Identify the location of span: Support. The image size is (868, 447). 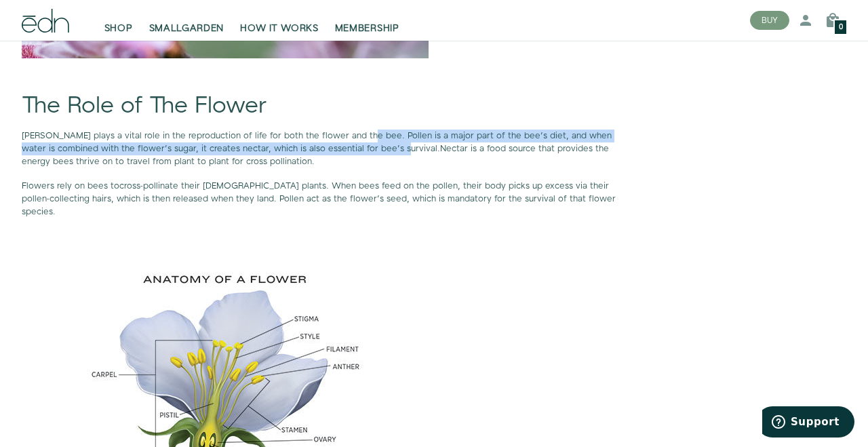
(53, 16).